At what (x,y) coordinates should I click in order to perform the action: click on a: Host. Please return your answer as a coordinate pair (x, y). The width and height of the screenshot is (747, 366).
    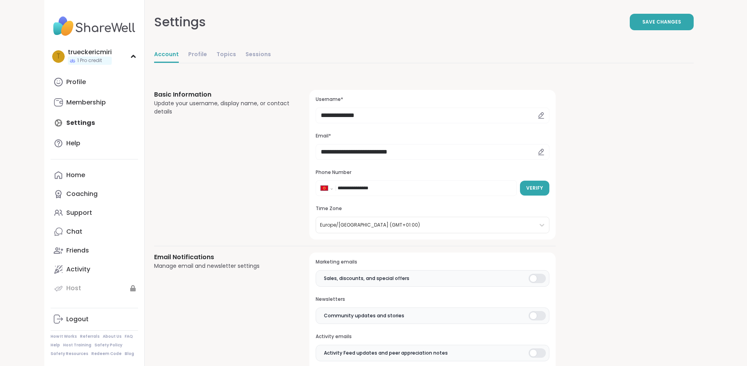
    Looking at the image, I should click on (94, 288).